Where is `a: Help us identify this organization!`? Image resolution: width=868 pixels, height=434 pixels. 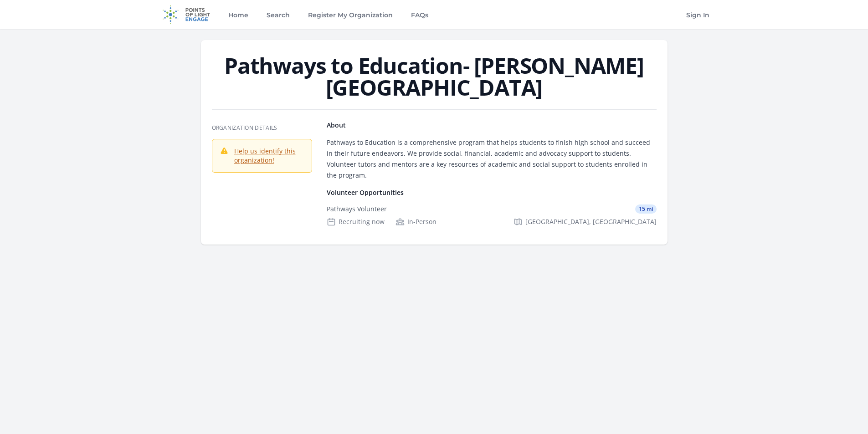 a: Help us identify this organization! is located at coordinates (265, 156).